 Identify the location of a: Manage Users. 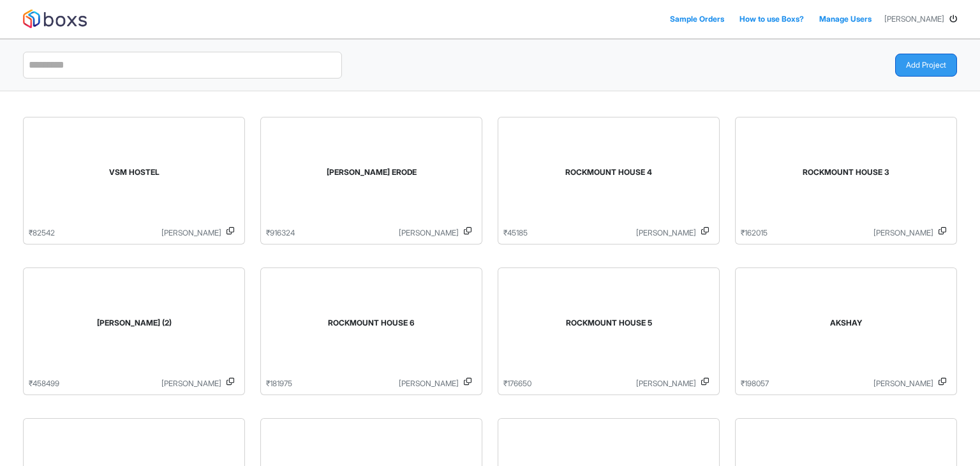
(845, 19).